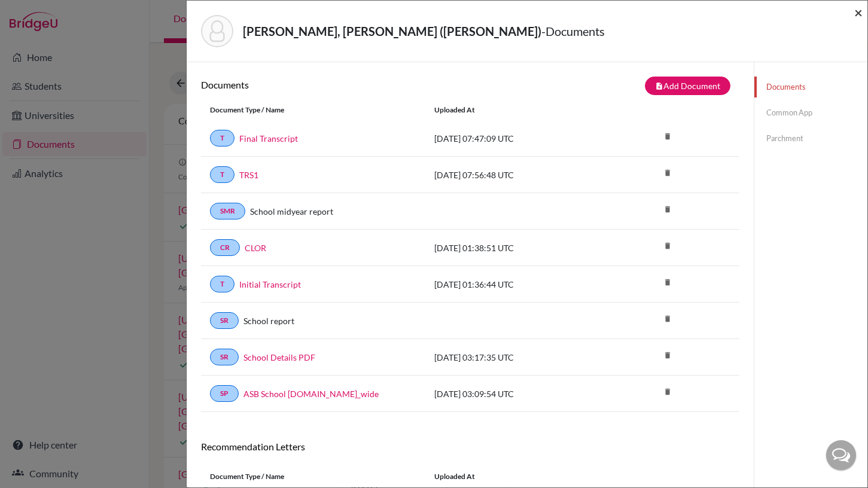 The image size is (868, 488). Describe the element at coordinates (470, 446) in the screenshot. I see `h6: Recommendation Letters` at that location.